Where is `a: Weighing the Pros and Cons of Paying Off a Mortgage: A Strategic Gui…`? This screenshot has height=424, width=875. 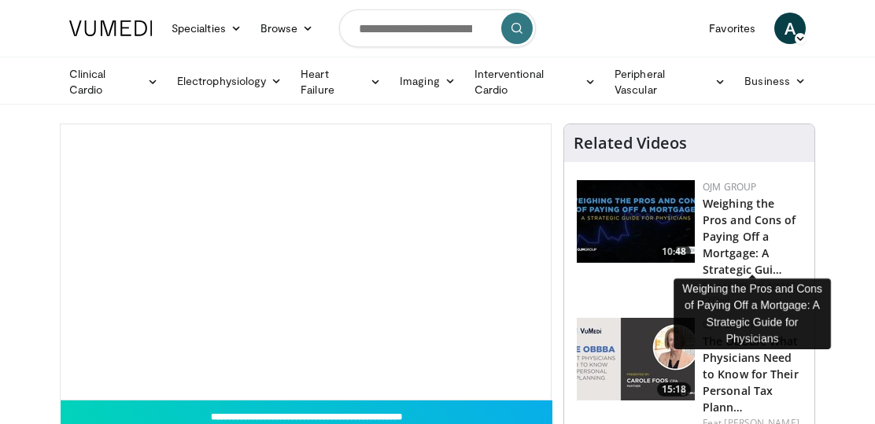
a: Weighing the Pros and Cons of Paying Off a Mortgage: A Strategic Gui… is located at coordinates (749, 236).